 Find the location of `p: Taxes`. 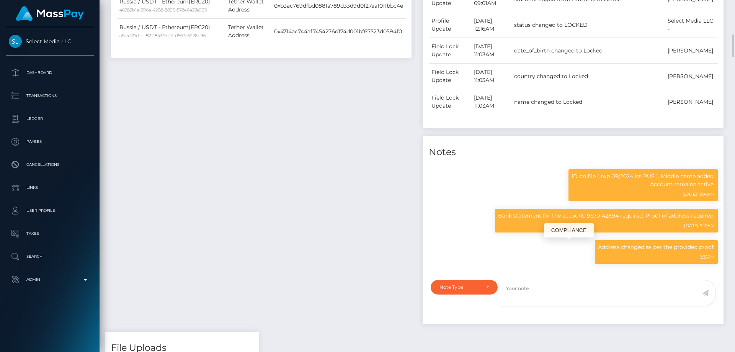

p: Taxes is located at coordinates (50, 233).